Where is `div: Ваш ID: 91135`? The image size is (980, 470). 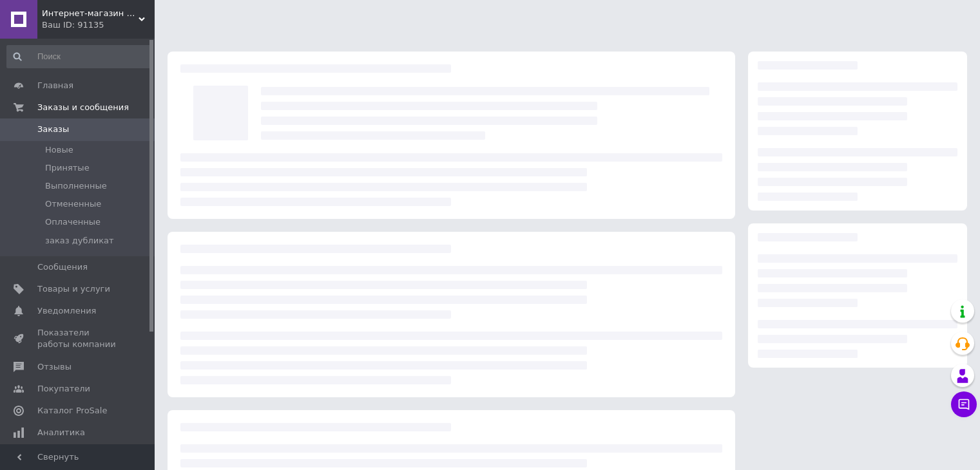 div: Ваш ID: 91135 is located at coordinates (98, 25).